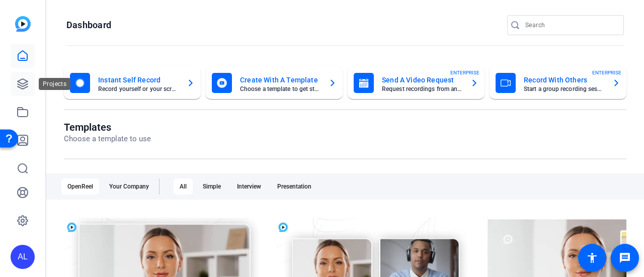 Image resolution: width=644 pixels, height=277 pixels. I want to click on button: Create With A TemplateChoose a template to get started, so click(274, 83).